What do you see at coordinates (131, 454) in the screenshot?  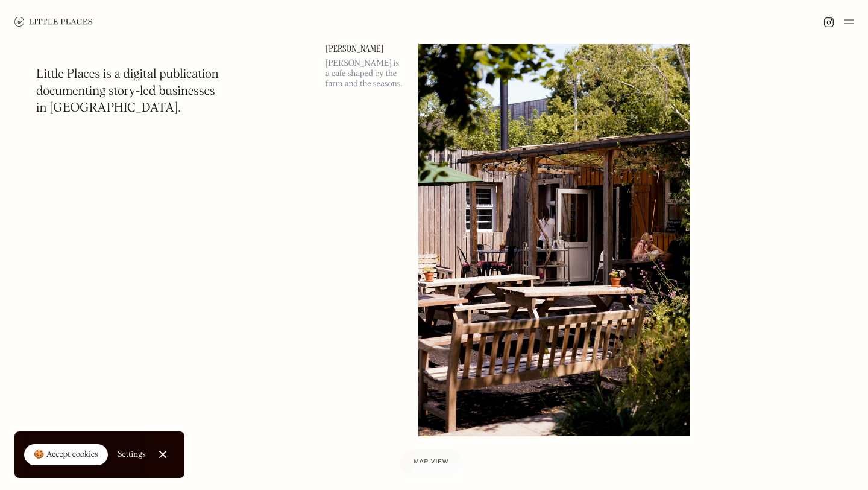 I see `div: Settings` at bounding box center [131, 454].